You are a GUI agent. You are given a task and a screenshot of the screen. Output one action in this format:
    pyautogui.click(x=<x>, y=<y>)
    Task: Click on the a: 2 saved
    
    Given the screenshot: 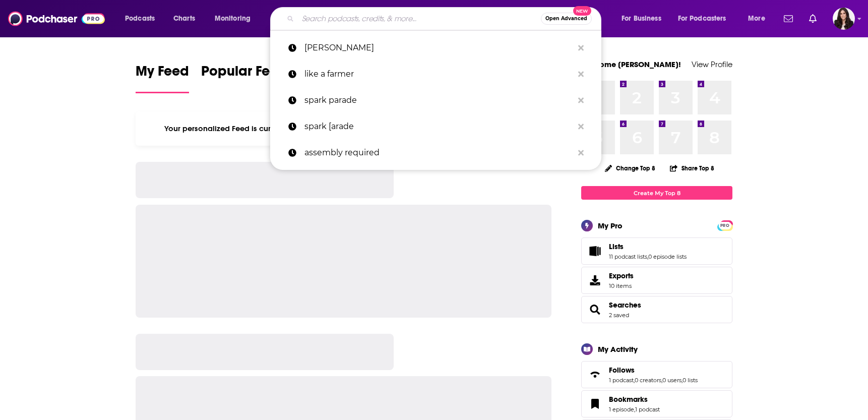 What is the action you would take?
    pyautogui.click(x=619, y=315)
    